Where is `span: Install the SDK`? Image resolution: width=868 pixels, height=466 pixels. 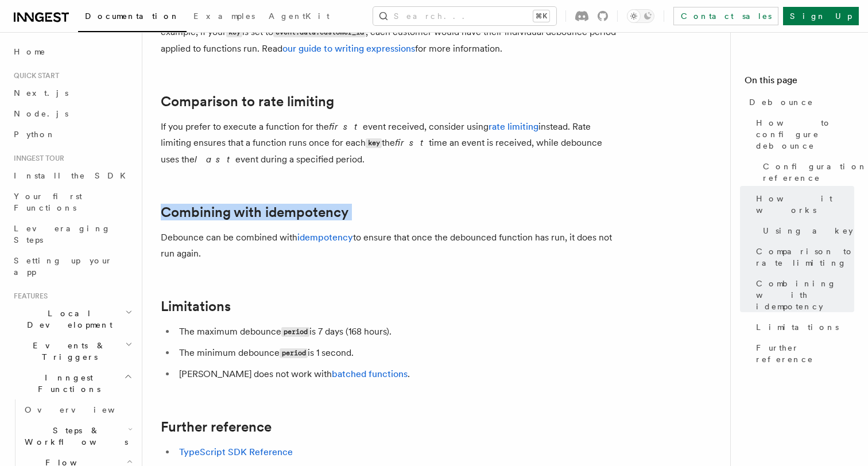 span: Install the SDK is located at coordinates (73, 175).